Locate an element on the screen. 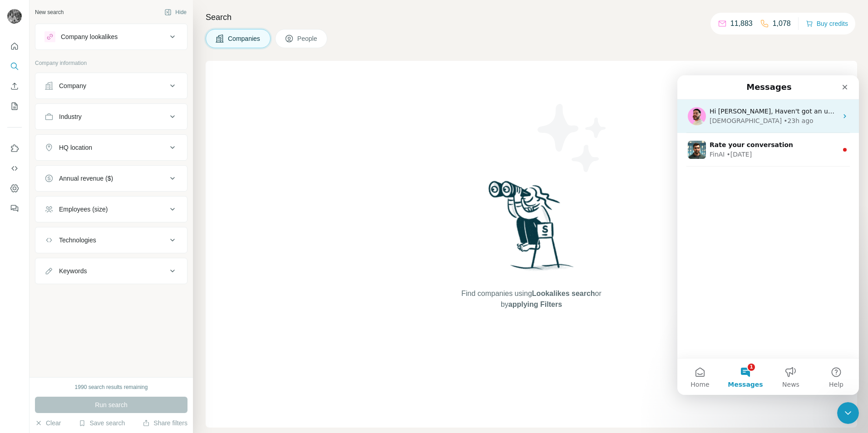 The height and width of the screenshot is (433, 868). div: FinAI is located at coordinates (40, 79).